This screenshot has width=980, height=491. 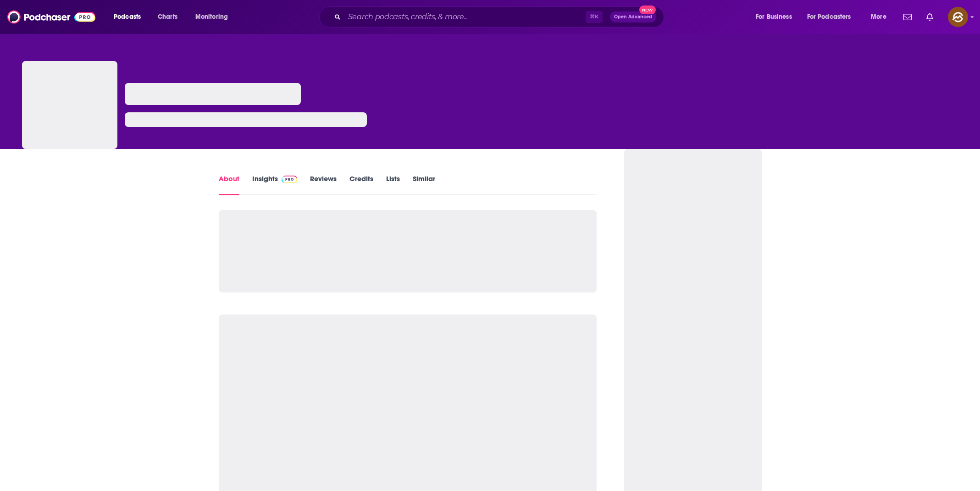 What do you see at coordinates (127, 17) in the screenshot?
I see `span: Podcasts` at bounding box center [127, 17].